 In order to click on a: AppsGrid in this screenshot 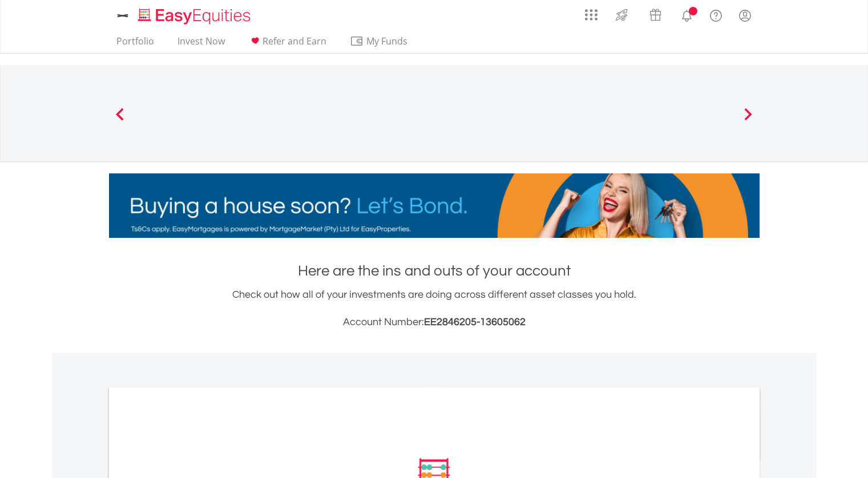, I will do `click(592, 12)`.